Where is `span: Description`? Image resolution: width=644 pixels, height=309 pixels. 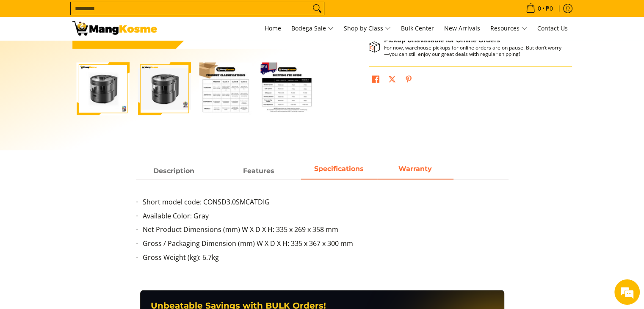
span: Description is located at coordinates (174, 171).